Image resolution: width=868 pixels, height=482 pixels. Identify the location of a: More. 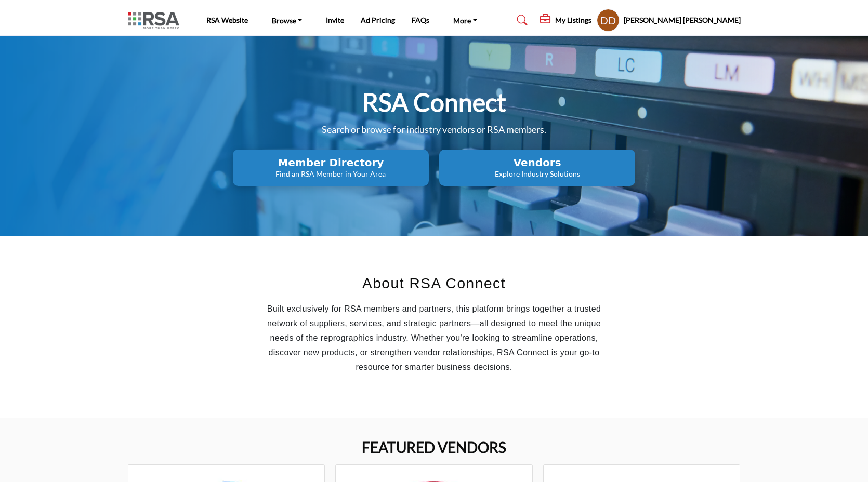
(465, 20).